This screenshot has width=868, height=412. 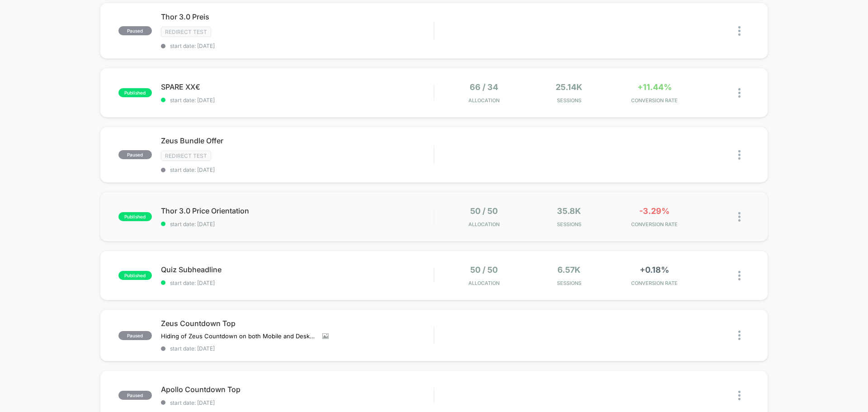 I want to click on span: Quiz Subheadline, so click(x=297, y=269).